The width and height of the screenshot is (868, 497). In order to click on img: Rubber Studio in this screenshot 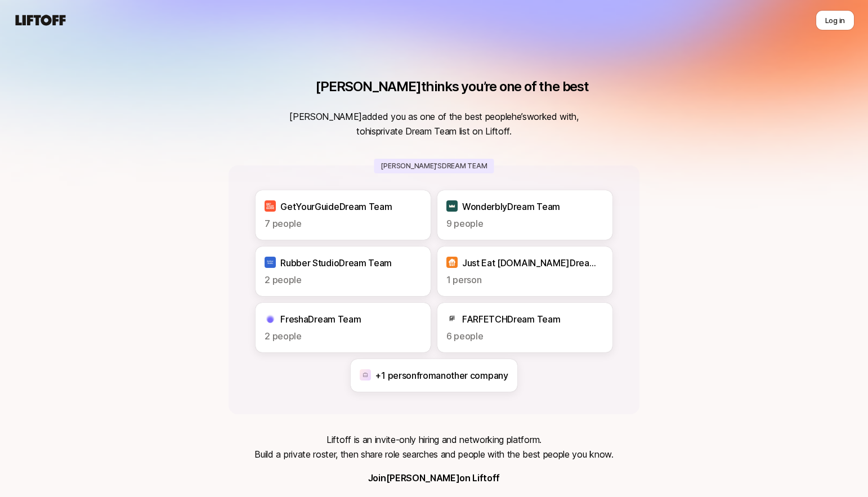, I will do `click(270, 262)`.